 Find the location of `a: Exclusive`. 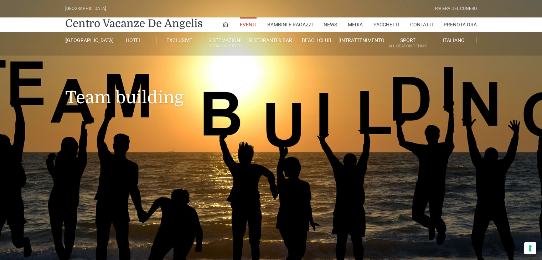

a: Exclusive is located at coordinates (180, 40).